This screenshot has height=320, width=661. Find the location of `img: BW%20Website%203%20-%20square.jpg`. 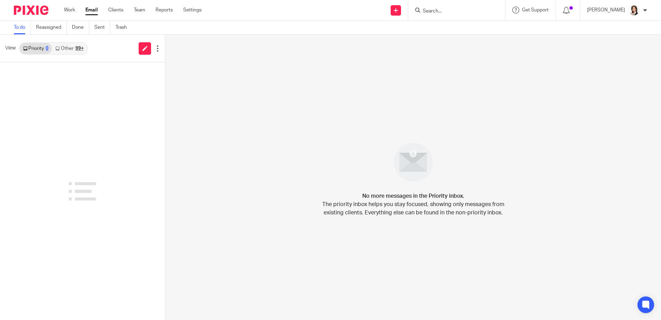

img: BW%20Website%203%20-%20square.jpg is located at coordinates (634, 10).